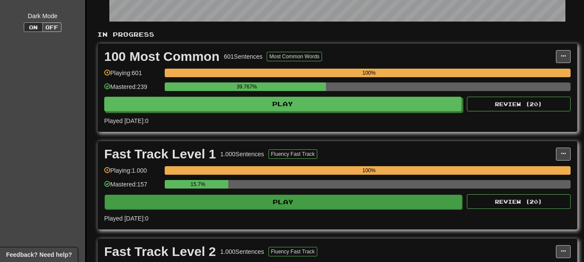 The width and height of the screenshot is (584, 262). I want to click on div: Mastered: 239, so click(132, 89).